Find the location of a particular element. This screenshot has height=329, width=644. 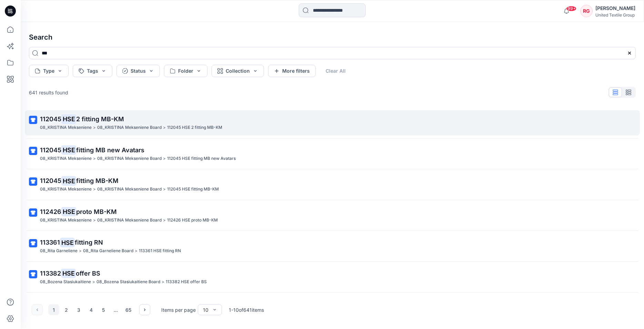

button: Folder is located at coordinates (186, 71).